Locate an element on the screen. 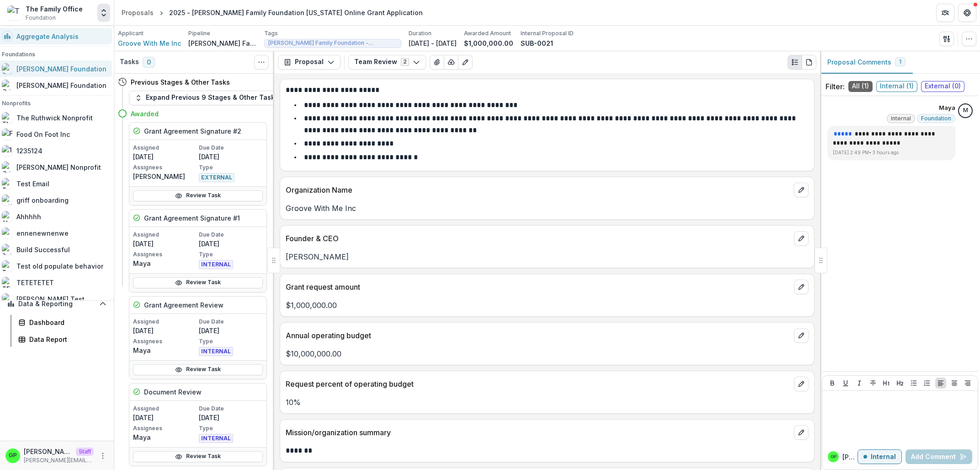  nav: breadcrumb is located at coordinates (272, 12).